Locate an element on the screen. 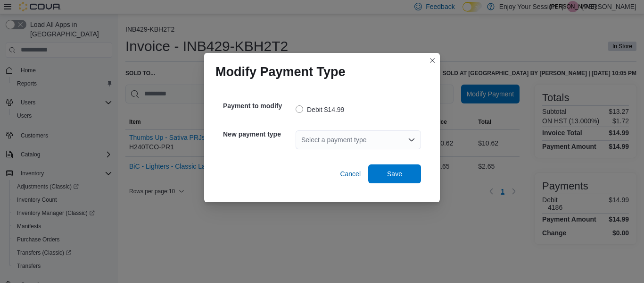  input: Accessible screen reader label is located at coordinates (302, 140).